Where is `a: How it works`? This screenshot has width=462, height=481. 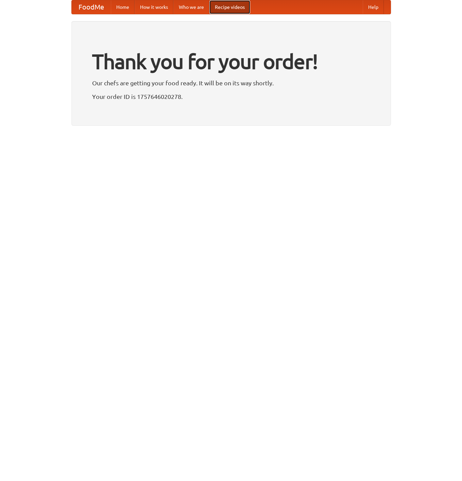 a: How it works is located at coordinates (154, 7).